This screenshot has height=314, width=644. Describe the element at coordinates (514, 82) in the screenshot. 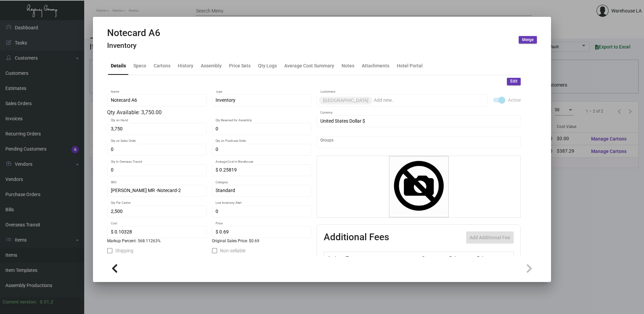

I see `button: Edit` at that location.